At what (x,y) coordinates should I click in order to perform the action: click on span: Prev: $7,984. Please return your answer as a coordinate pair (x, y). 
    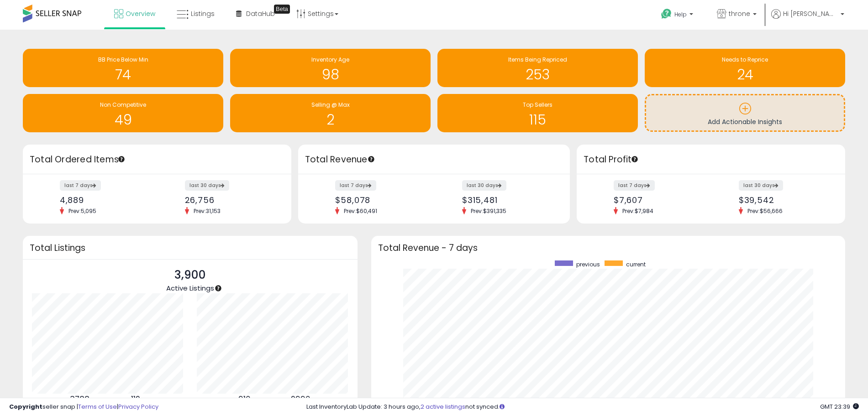
    Looking at the image, I should click on (638, 211).